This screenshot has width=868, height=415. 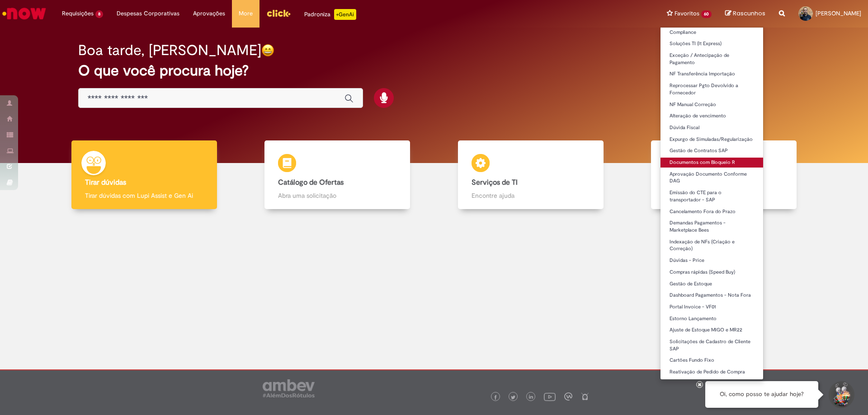 I want to click on a: Aprovação Documento Conforme DAG, so click(x=712, y=178).